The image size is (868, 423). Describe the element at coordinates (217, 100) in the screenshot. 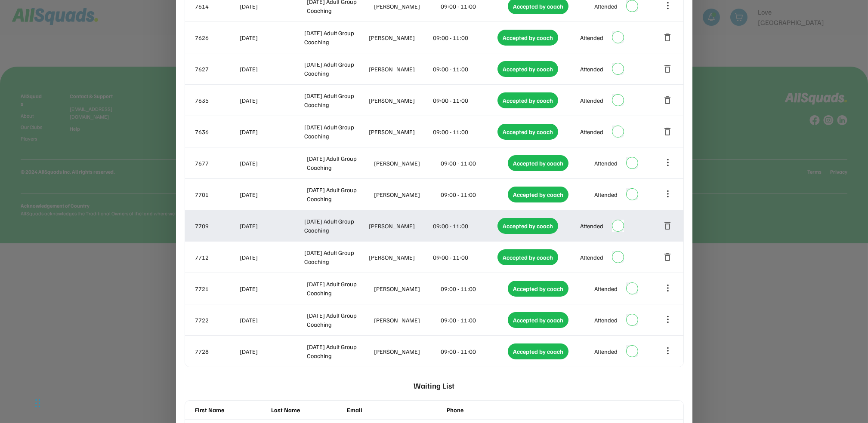

I see `div: 7635` at that location.